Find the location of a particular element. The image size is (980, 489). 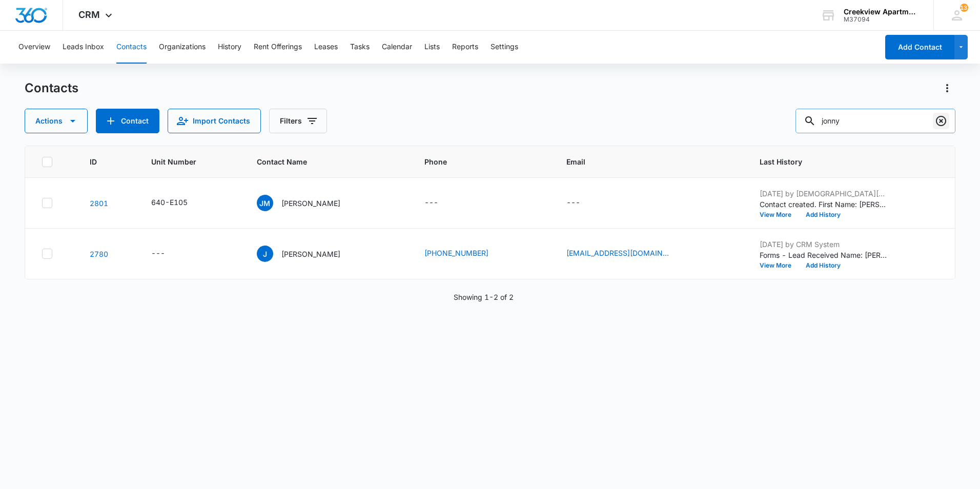

button: Settings is located at coordinates (505, 48).